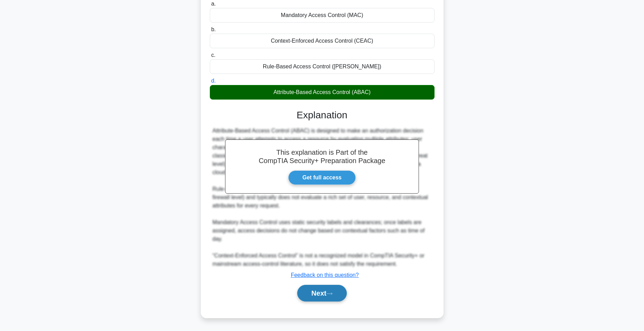 The height and width of the screenshot is (331, 644). I want to click on span: b., so click(213, 29).